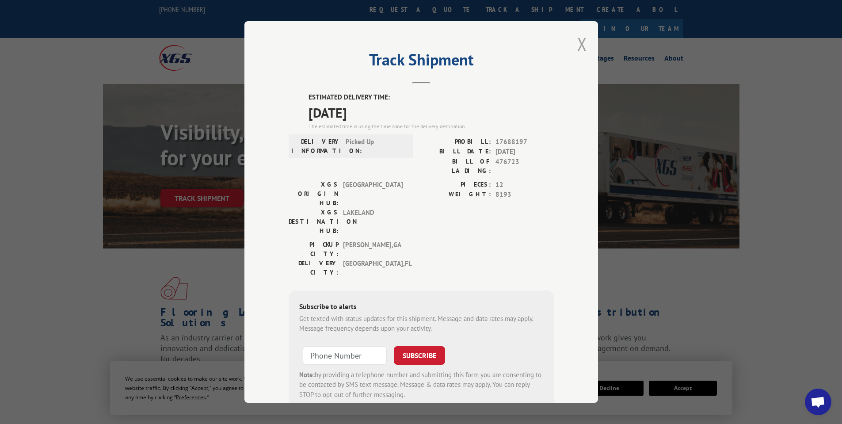 This screenshot has height=424, width=842. I want to click on span: 476723, so click(525, 166).